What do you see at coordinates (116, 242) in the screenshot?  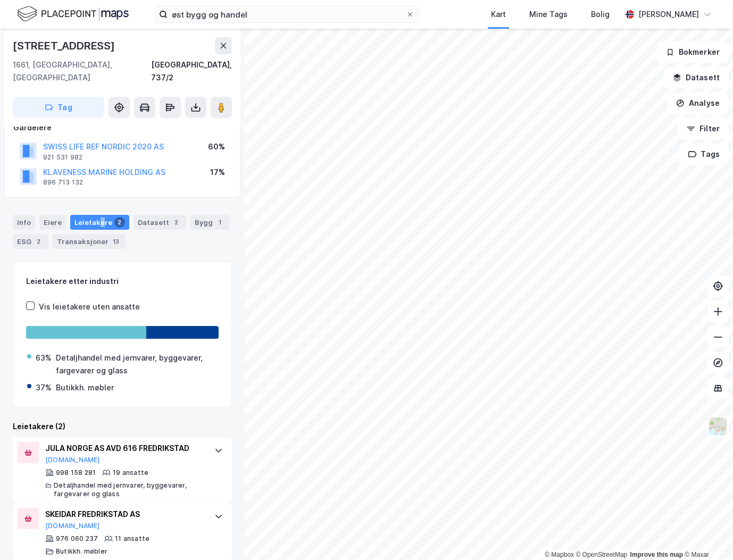 I see `div: 13` at bounding box center [116, 242].